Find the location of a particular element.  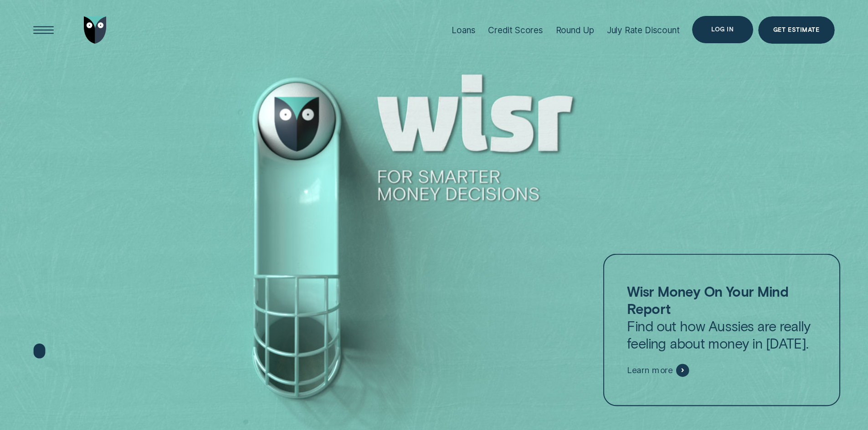

div: Round Up is located at coordinates (575, 30).